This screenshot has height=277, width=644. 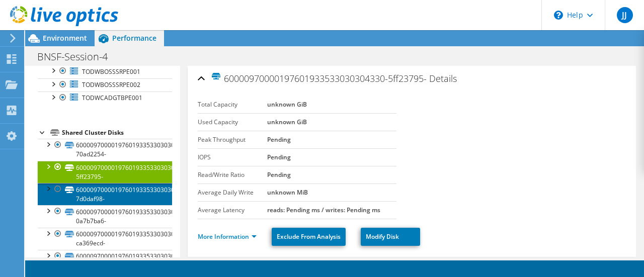 What do you see at coordinates (105, 216) in the screenshot?
I see `a: 60000970000197601933533030304344-0a7b7ba6-` at bounding box center [105, 216].